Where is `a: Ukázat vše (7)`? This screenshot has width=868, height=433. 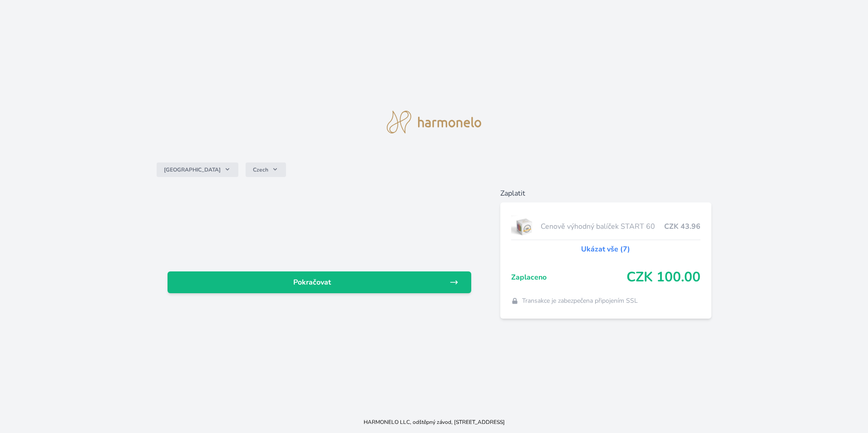
a: Ukázat vše (7) is located at coordinates (606, 249).